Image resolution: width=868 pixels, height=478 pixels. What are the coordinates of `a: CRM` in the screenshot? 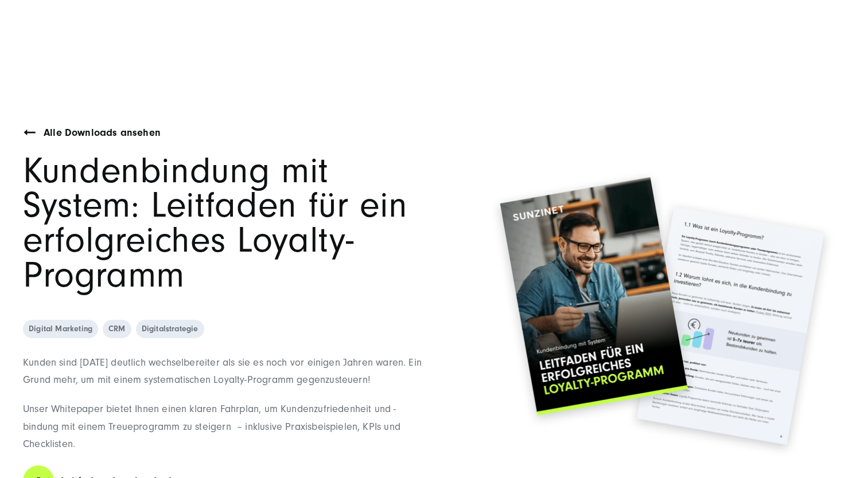 It's located at (117, 329).